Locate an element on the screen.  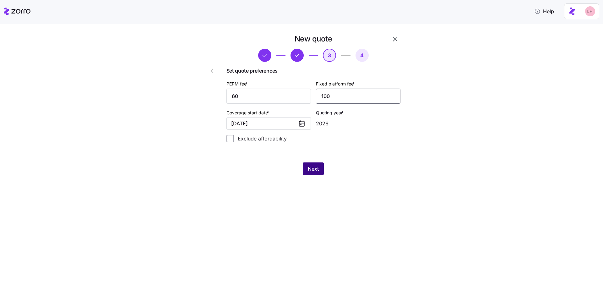
input: PEPM $ is located at coordinates (269, 96).